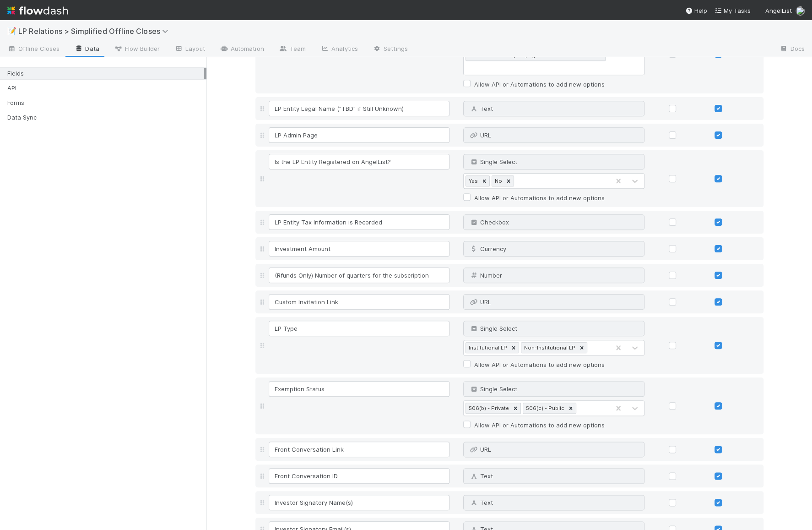 The image size is (812, 530). I want to click on div: 506(b) - Private, so click(488, 408).